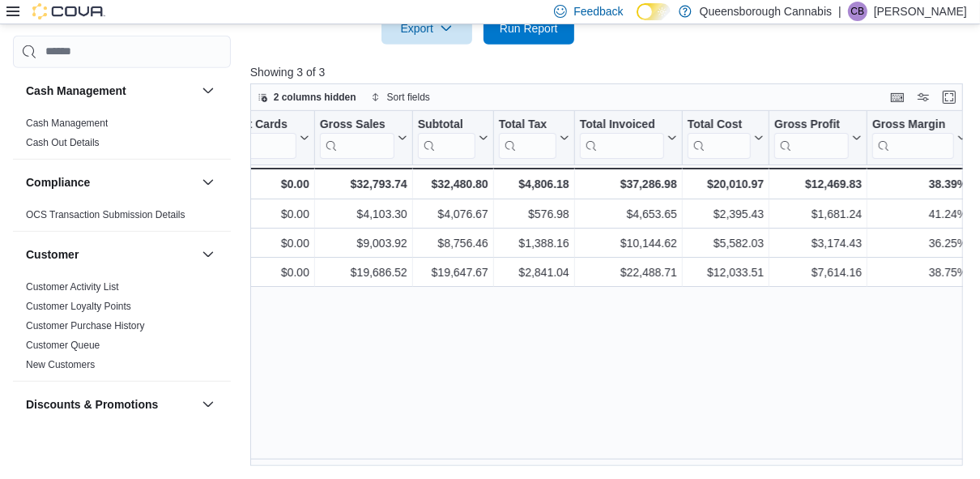 This screenshot has width=980, height=479. I want to click on div: $4,076.67, so click(453, 214).